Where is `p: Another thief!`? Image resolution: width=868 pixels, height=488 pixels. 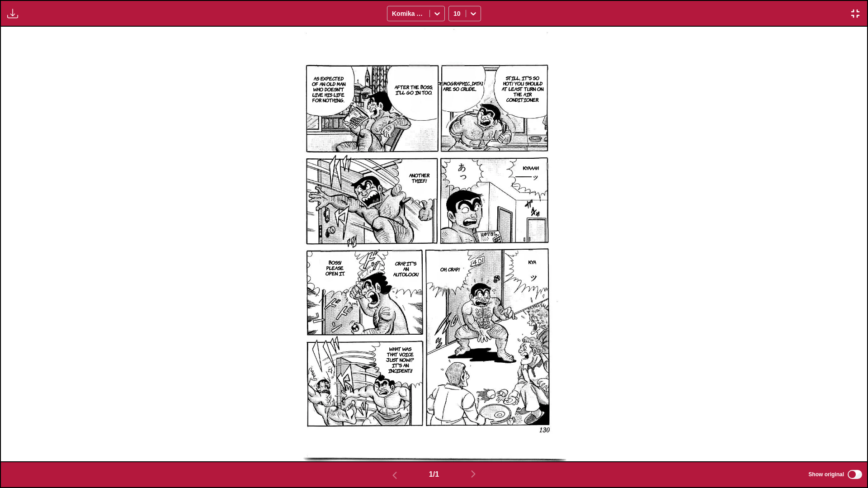
p: Another thief! is located at coordinates (419, 178).